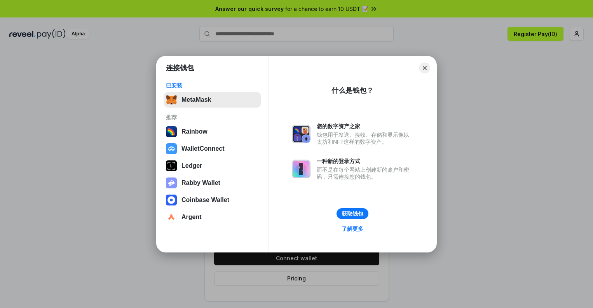 This screenshot has height=308, width=593. I want to click on button: 获取钱包, so click(352, 214).